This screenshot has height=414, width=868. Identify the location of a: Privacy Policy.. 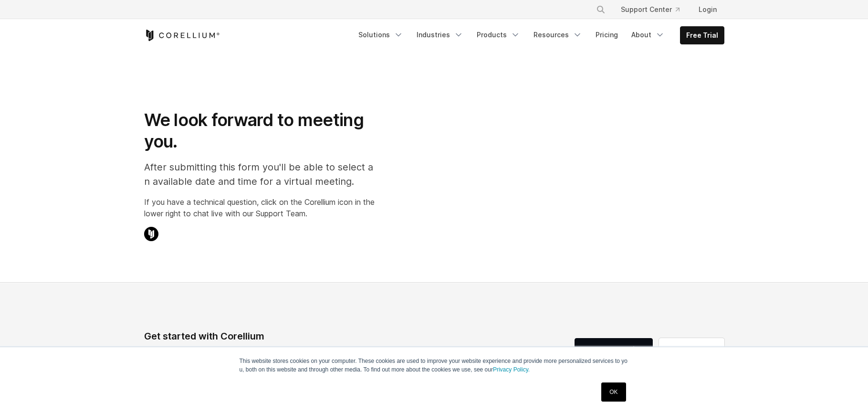
(511, 370).